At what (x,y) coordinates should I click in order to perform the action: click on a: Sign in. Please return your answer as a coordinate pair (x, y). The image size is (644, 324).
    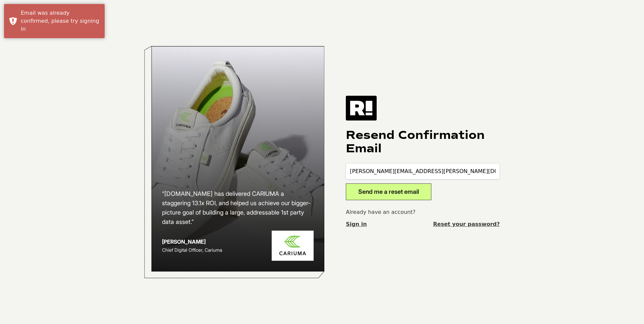
    Looking at the image, I should click on (356, 225).